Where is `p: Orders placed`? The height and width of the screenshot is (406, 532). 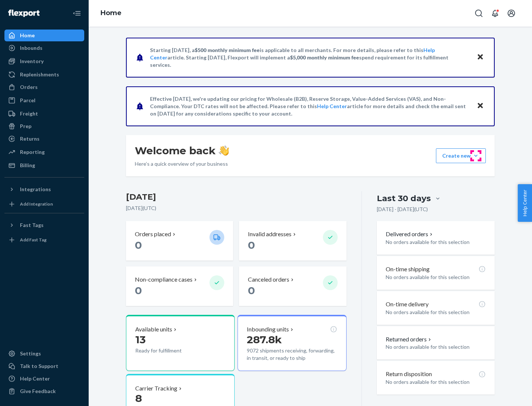
p: Orders placed is located at coordinates (153, 234).